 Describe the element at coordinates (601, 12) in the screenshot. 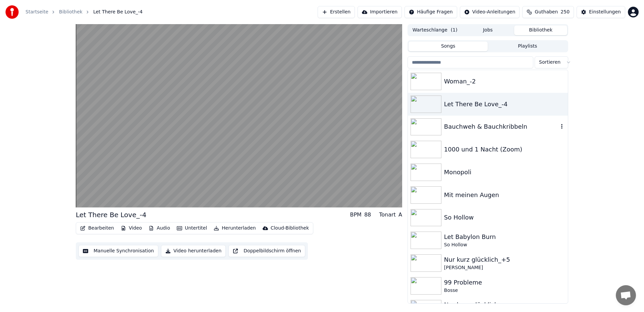

I see `button: Einstellungen` at that location.